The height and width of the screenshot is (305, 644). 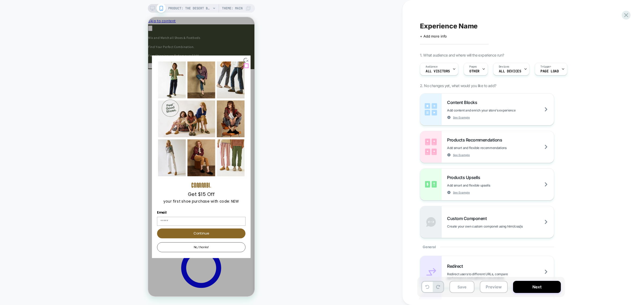 What do you see at coordinates (498, 226) in the screenshot?
I see `span: Create your own custom componet using html/css/js` at bounding box center [498, 226].